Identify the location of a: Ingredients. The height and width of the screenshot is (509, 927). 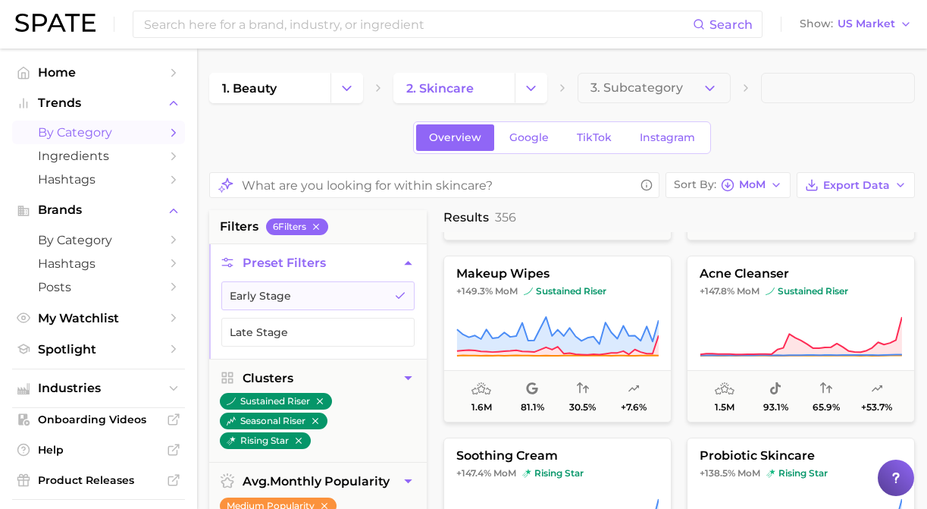
(99, 155).